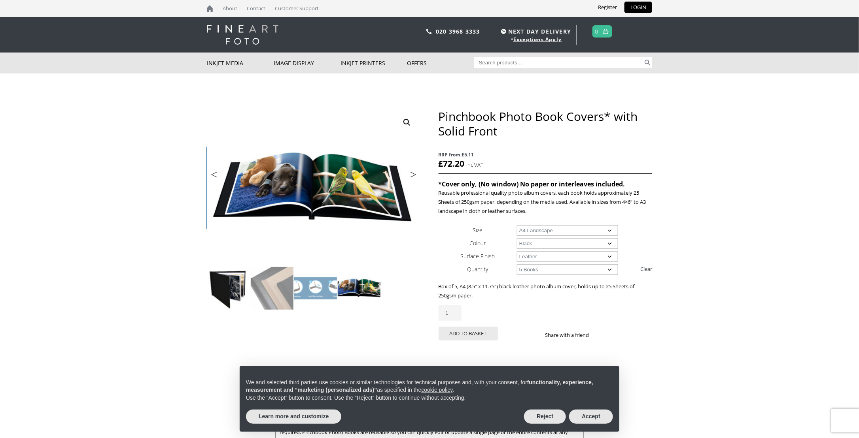  I want to click on strong: functionality, experience, measurement and “marketing (personalized ads)”, so click(419, 387).